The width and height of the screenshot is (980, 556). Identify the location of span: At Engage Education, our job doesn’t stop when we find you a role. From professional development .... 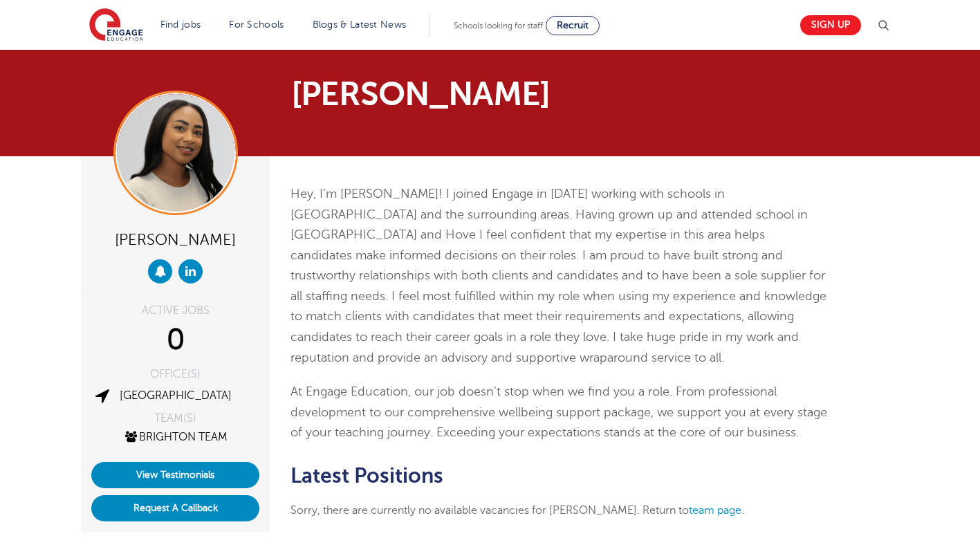
(559, 412).